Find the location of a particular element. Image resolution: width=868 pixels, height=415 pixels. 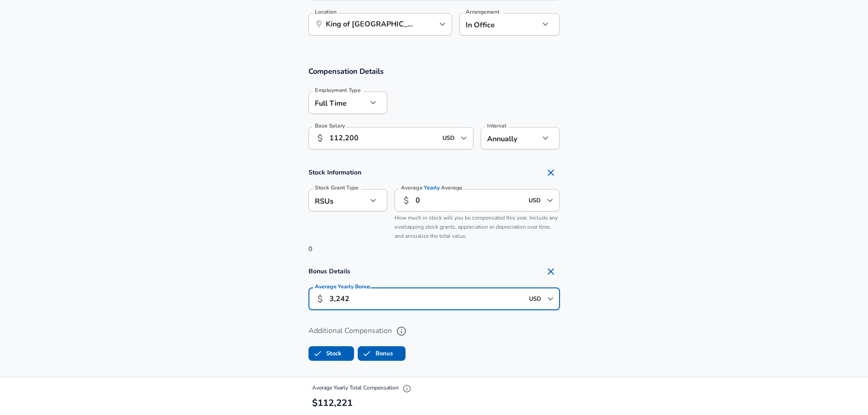

label: Location is located at coordinates (325, 12).